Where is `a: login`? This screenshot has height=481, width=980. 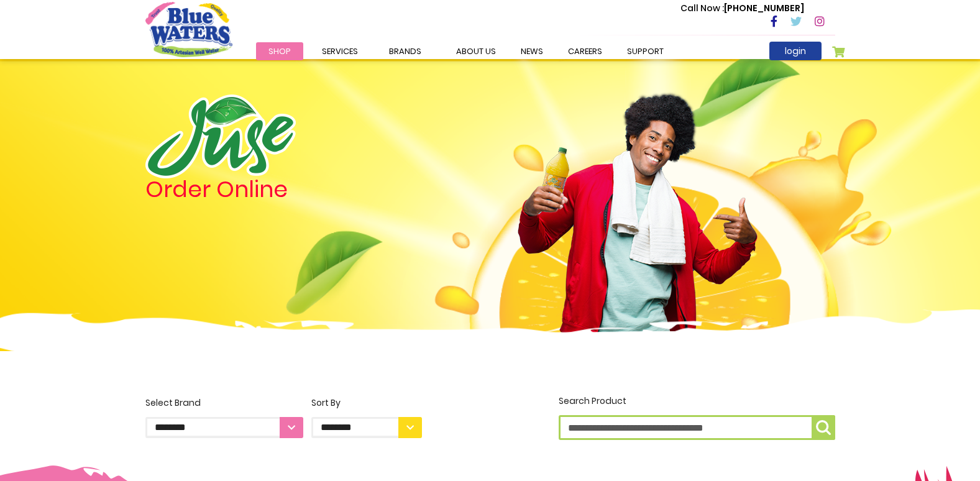 a: login is located at coordinates (795, 51).